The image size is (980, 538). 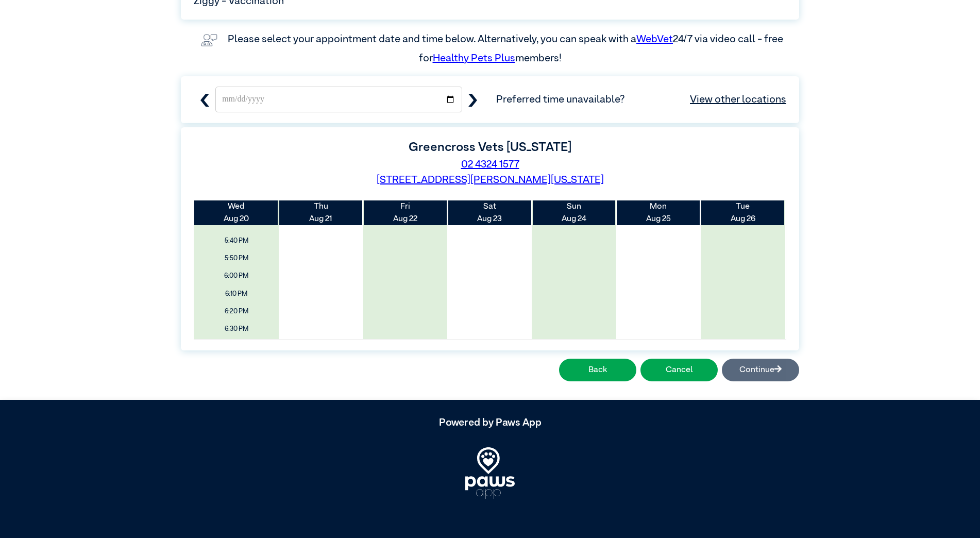 What do you see at coordinates (490, 164) in the screenshot?
I see `a: 02 4324 1577` at bounding box center [490, 164].